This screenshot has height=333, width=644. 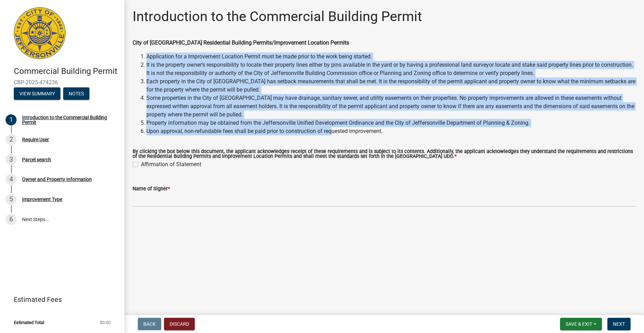 I want to click on li: Application for a Improvement Location Permit must be made prior to the work being started., so click(x=391, y=56).